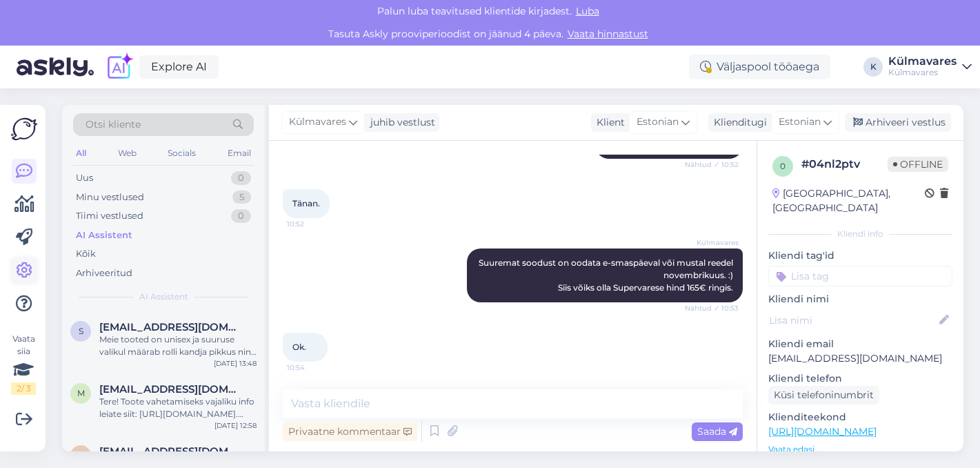 This screenshot has height=468, width=980. Describe the element at coordinates (860, 449) in the screenshot. I see `p: Vaata edasi ...` at that location.